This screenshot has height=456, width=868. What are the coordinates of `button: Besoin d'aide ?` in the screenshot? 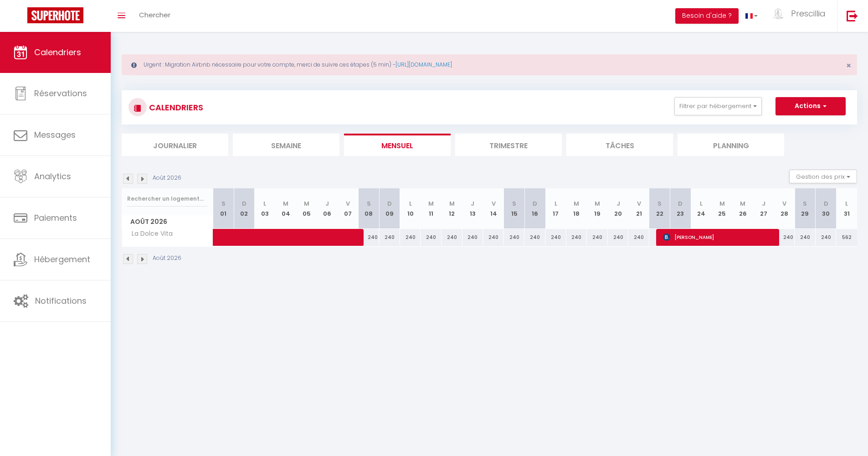 It's located at (707, 16).